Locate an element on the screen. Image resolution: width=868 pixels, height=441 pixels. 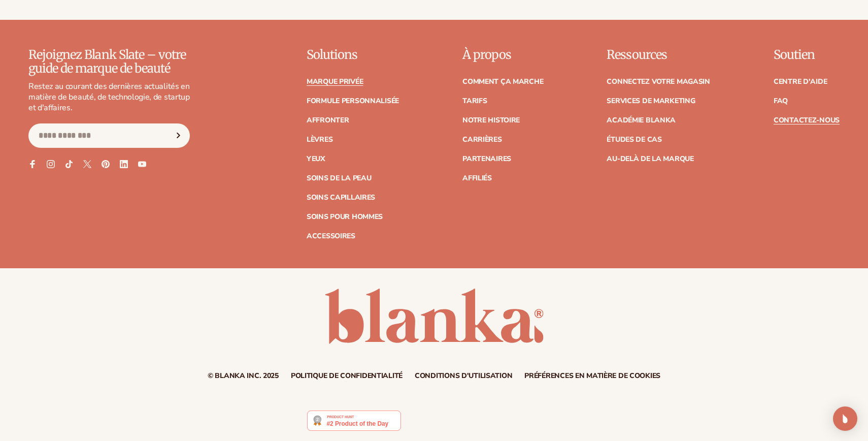
font: Rejoignez Blank Slate – votre guide de marque de beauté is located at coordinates (107, 61).